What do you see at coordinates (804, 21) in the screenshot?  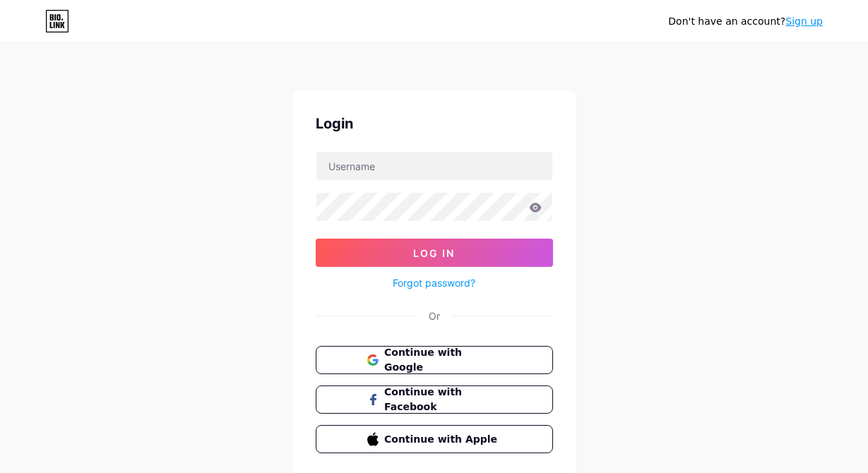 I see `a: Sign up` at bounding box center [804, 21].